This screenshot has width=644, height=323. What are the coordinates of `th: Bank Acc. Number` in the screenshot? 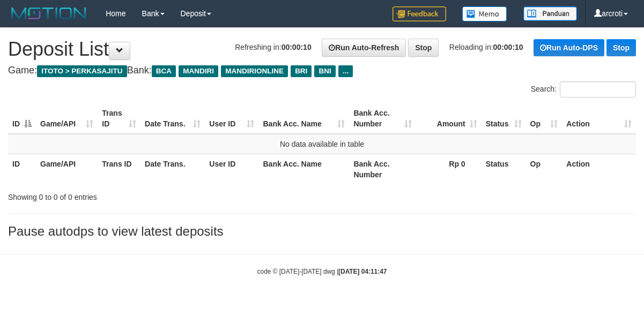 It's located at (382, 169).